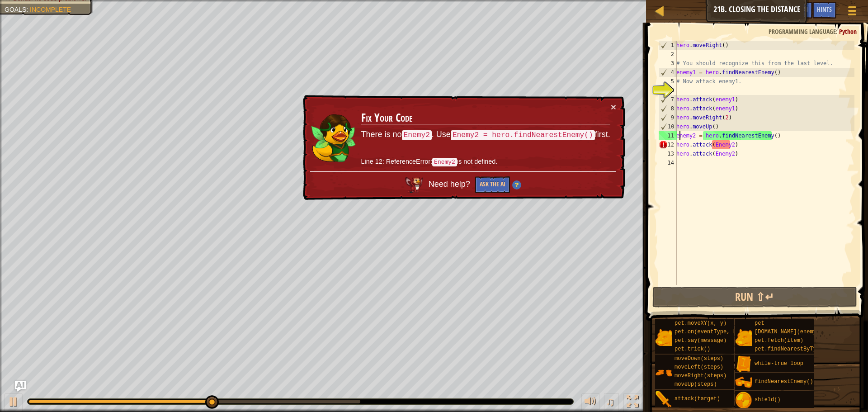 Image resolution: width=868 pixels, height=412 pixels. I want to click on span: pet.on(eventType, handler), so click(717, 332).